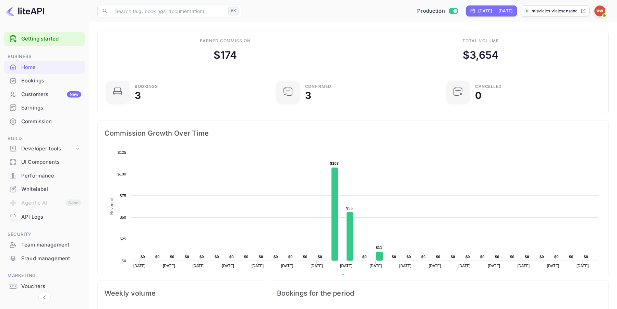  Describe the element at coordinates (51, 94) in the screenshot. I see `div: Customers` at that location.